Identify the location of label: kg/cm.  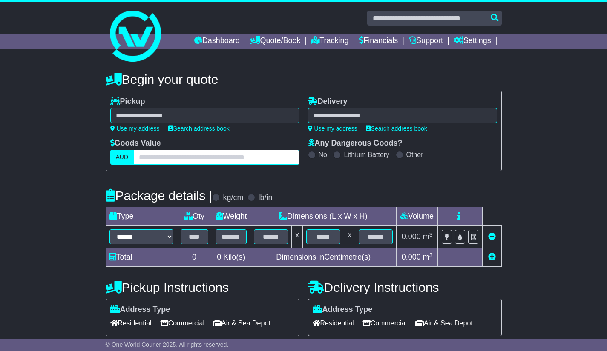
(233, 198).